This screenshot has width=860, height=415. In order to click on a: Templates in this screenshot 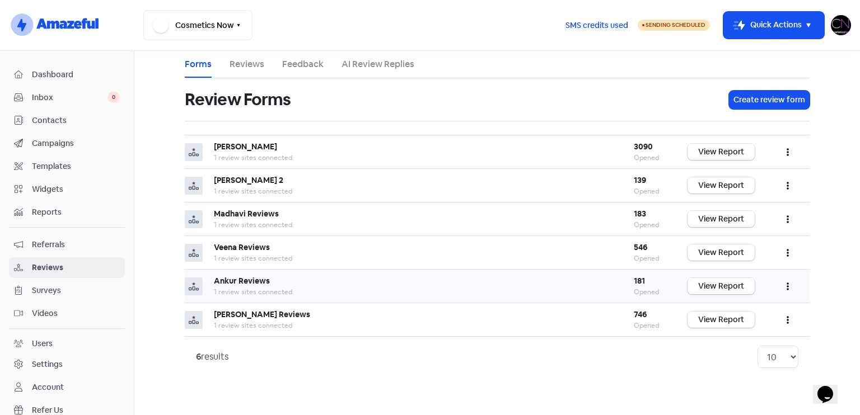, I will do `click(67, 166)`.